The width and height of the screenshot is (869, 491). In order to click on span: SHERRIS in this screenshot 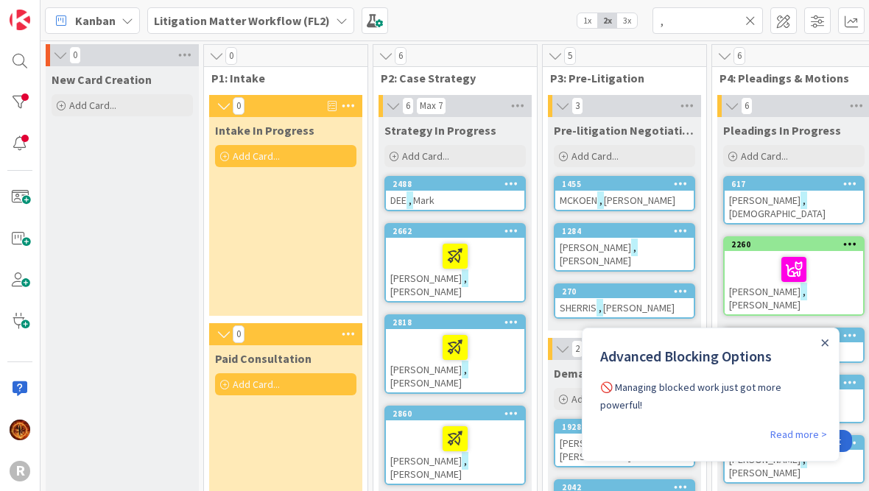, I will do `click(578, 308)`.